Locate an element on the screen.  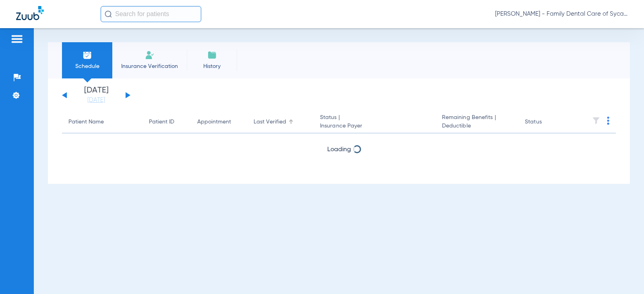
span: Loading is located at coordinates (339, 150).